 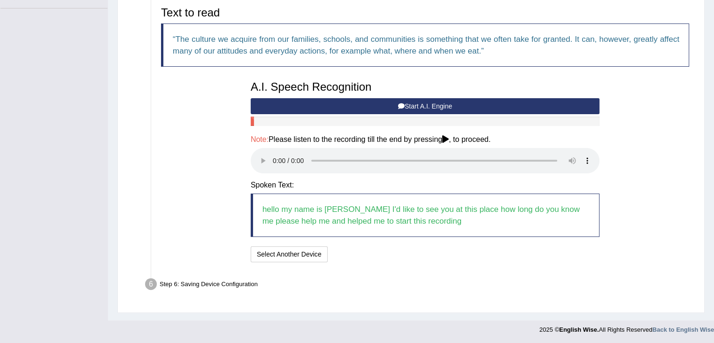 I want to click on a: Back to English Wise, so click(x=683, y=329).